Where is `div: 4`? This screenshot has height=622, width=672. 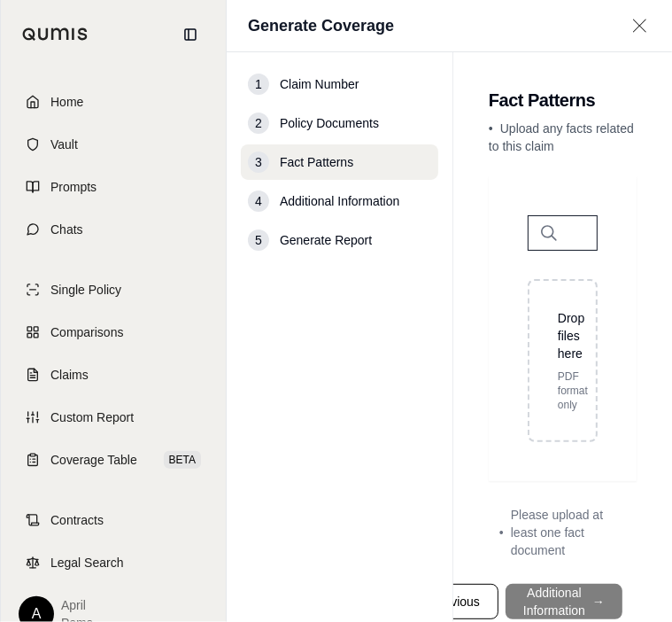
div: 4 is located at coordinates (259, 201).